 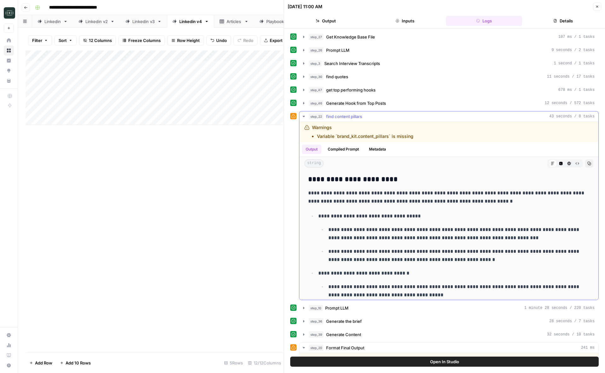 I want to click on div: Linkedin, so click(x=53, y=21).